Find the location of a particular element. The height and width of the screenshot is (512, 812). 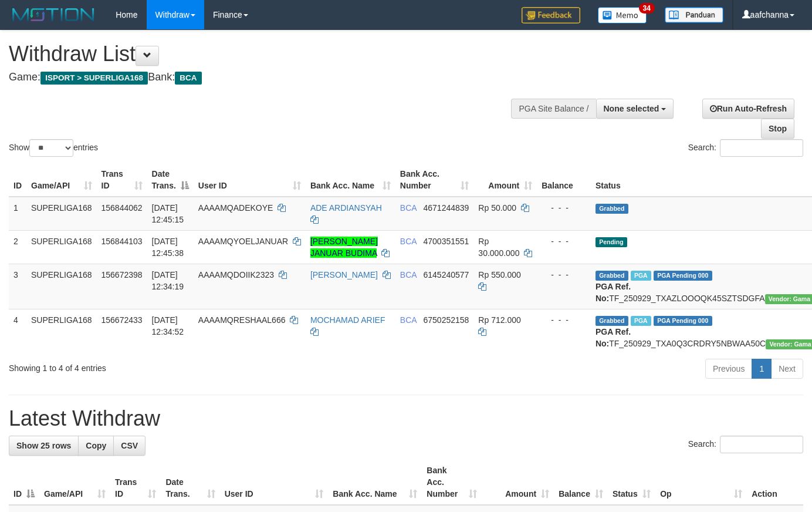

span: Rp 30.000.000 is located at coordinates (499, 247).